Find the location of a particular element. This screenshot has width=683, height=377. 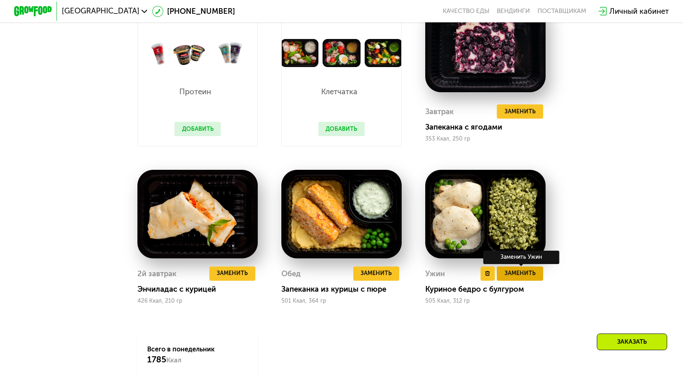

div: 2й завтрак is located at coordinates (157, 274).